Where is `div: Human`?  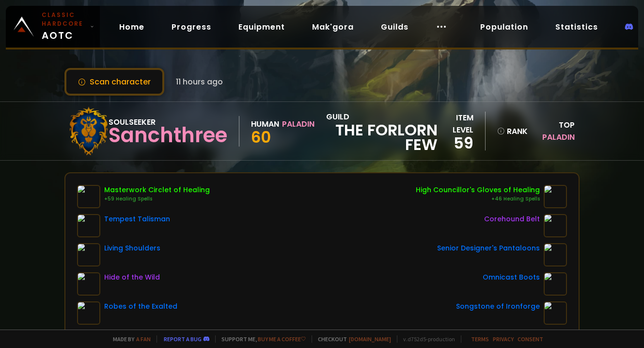
div: Human is located at coordinates (265, 123).